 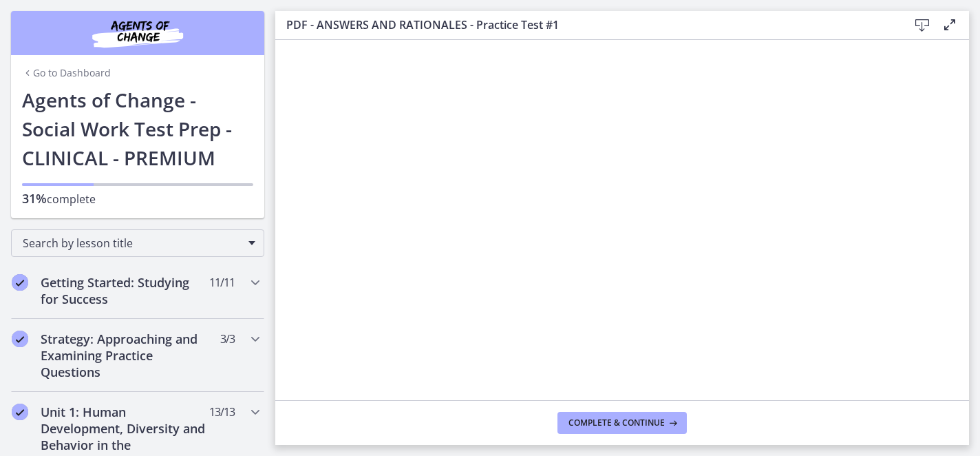 What do you see at coordinates (35, 198) in the screenshot?
I see `span: 31%` at bounding box center [35, 198].